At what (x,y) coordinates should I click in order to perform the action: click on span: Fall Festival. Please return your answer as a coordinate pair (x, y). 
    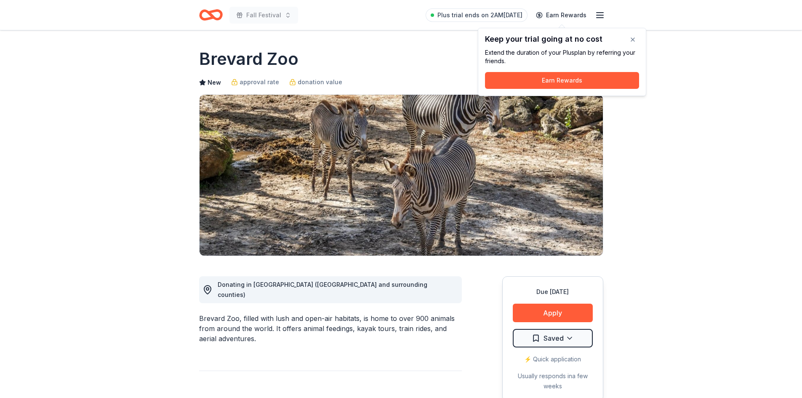
    Looking at the image, I should click on (264, 15).